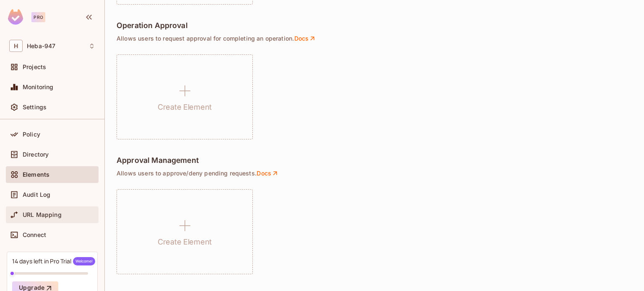 The width and height of the screenshot is (644, 291). What do you see at coordinates (84, 261) in the screenshot?
I see `span: Welcome!` at bounding box center [84, 261].